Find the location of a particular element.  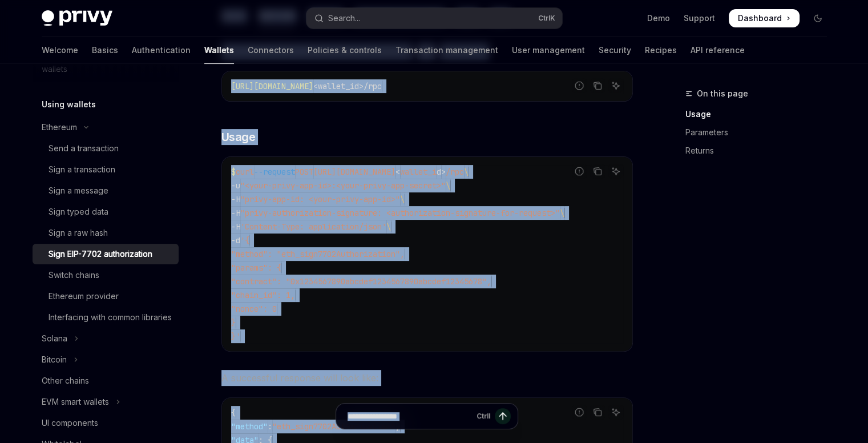

div: Sign a raw hash is located at coordinates (78, 233).